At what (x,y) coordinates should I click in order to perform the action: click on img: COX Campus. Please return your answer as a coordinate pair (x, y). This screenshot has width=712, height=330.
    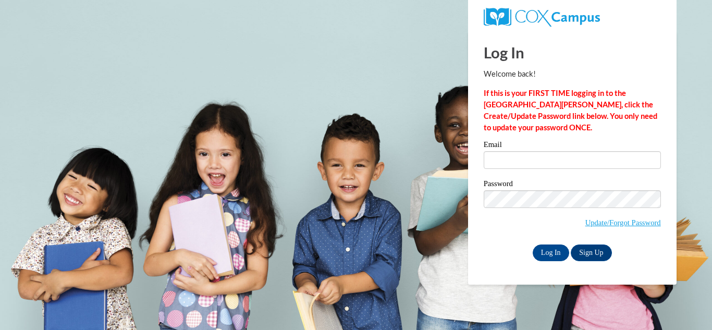
    Looking at the image, I should click on (542, 17).